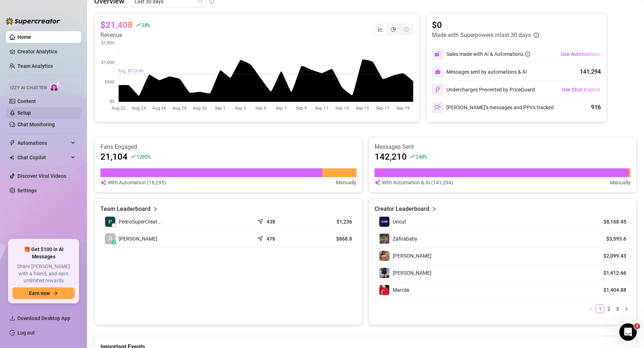  Describe the element at coordinates (143, 156) in the screenshot. I see `span: 1205 %` at that location.